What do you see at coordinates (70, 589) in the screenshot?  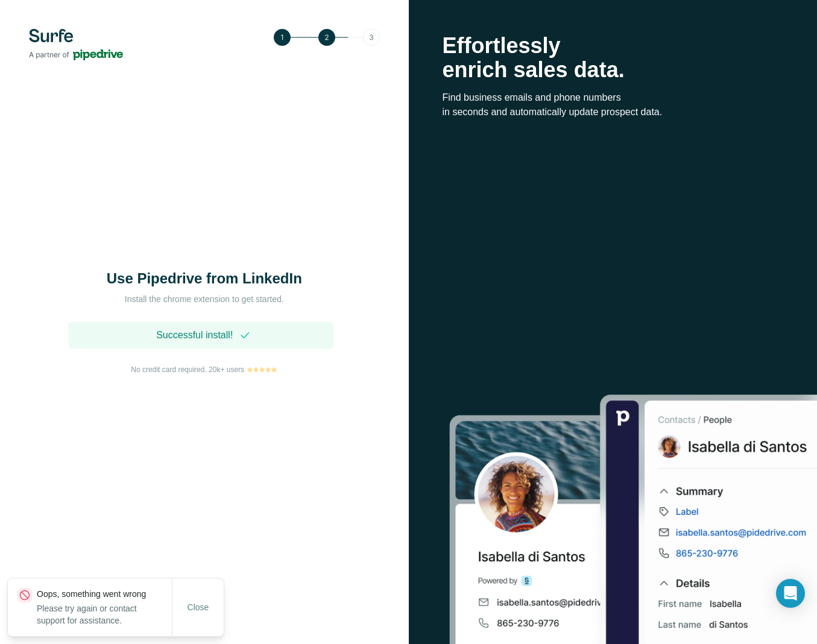 I see `span: Inbox Panel` at bounding box center [70, 589].